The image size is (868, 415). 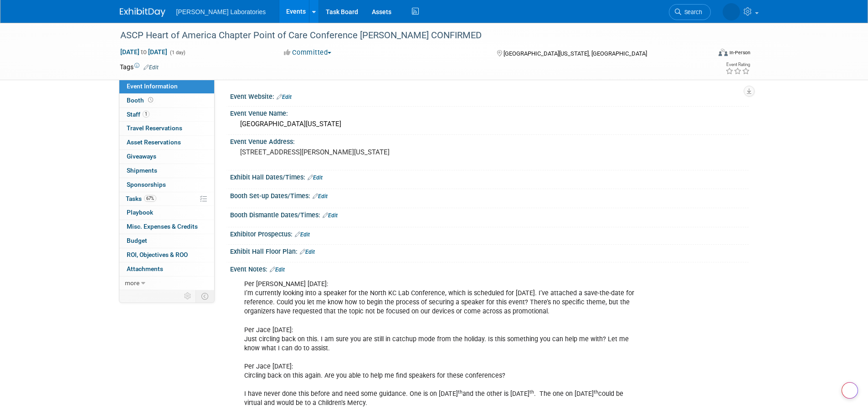 What do you see at coordinates (167, 213) in the screenshot?
I see `a: Playbook` at bounding box center [167, 213].